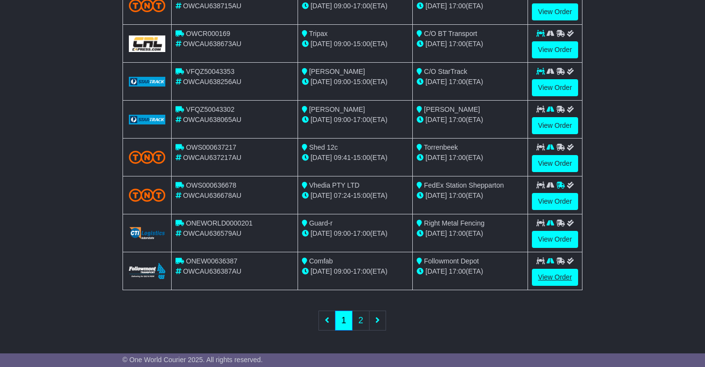 Image resolution: width=705 pixels, height=367 pixels. I want to click on span: OWS000637217, so click(211, 147).